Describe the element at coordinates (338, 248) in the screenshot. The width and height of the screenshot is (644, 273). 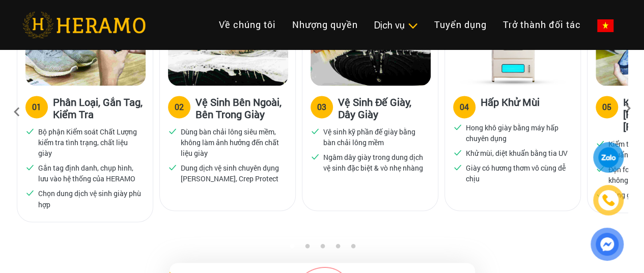
I see `button: 4` at that location.